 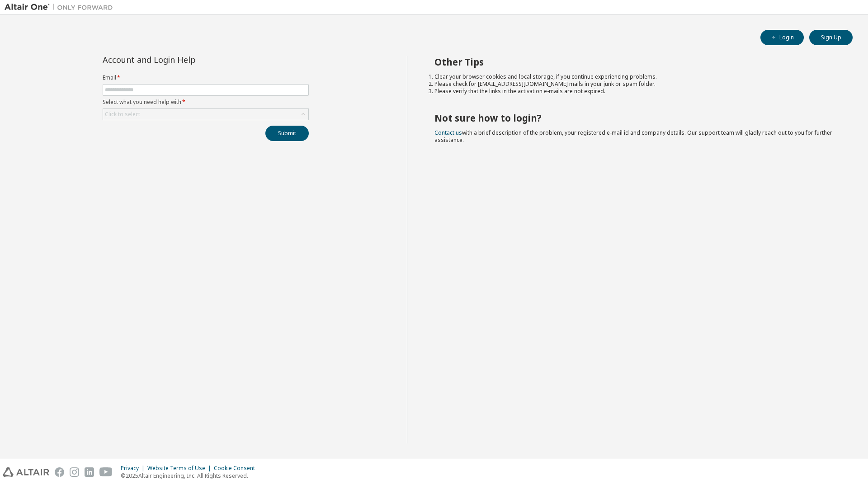 I want to click on h2: Other Tips, so click(x=636, y=62).